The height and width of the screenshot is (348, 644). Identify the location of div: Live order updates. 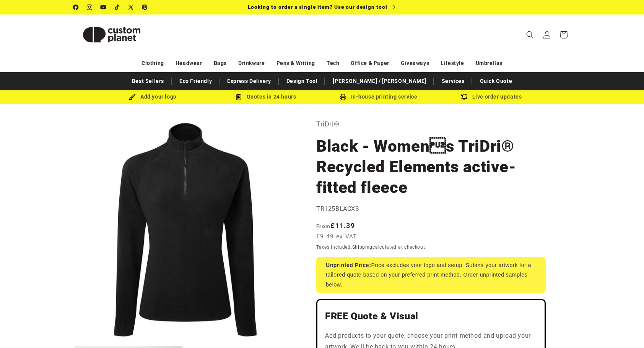
(491, 96).